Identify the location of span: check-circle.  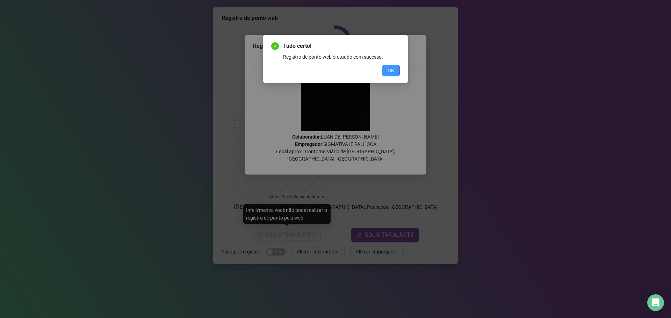
(275, 46).